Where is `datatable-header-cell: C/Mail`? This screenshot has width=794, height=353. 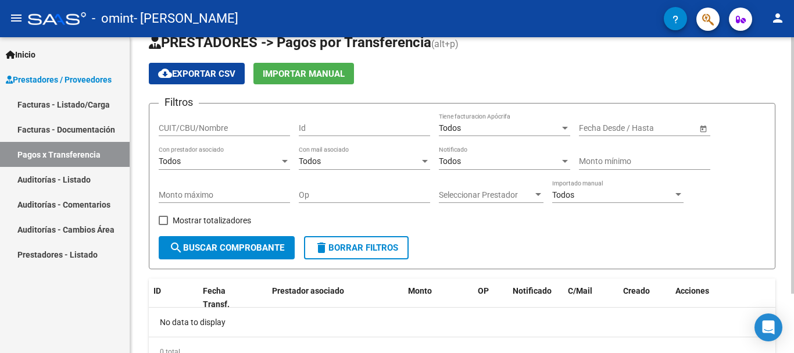 datatable-header-cell: C/Mail is located at coordinates (591, 298).